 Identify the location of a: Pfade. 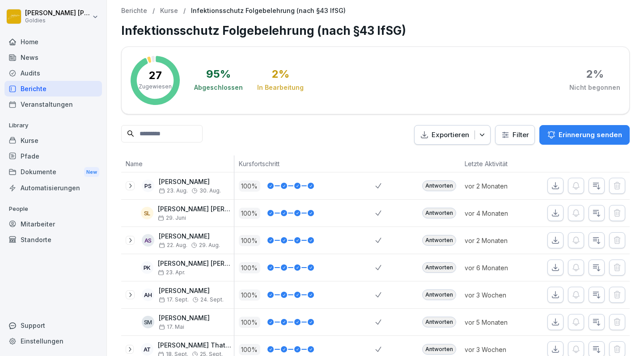
(53, 156).